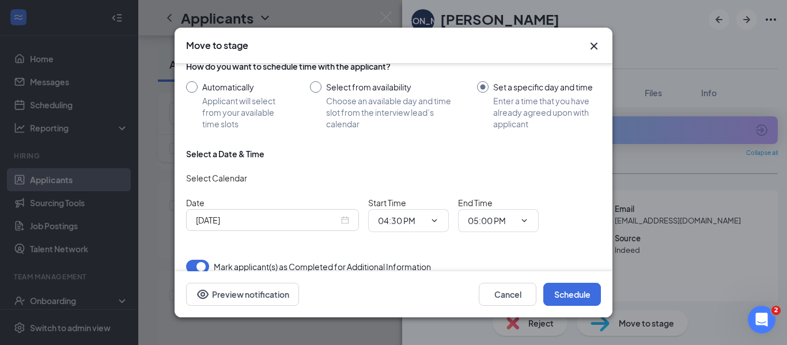 The width and height of the screenshot is (787, 345). I want to click on span: 2, so click(777, 311).